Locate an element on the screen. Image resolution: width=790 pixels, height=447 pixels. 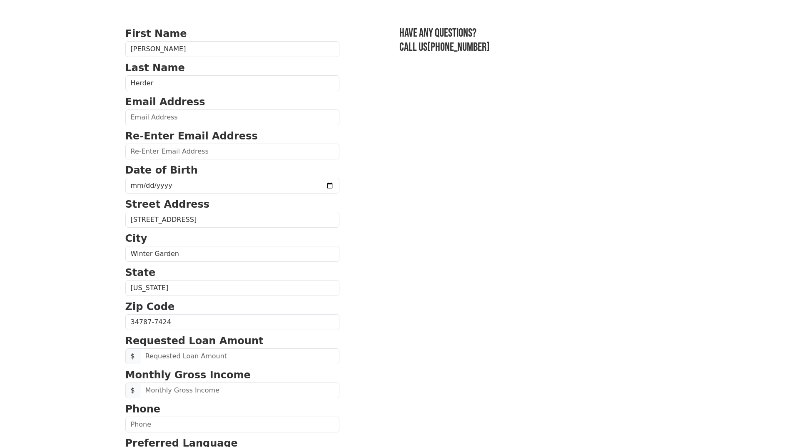
input: Email Address is located at coordinates (232, 117).